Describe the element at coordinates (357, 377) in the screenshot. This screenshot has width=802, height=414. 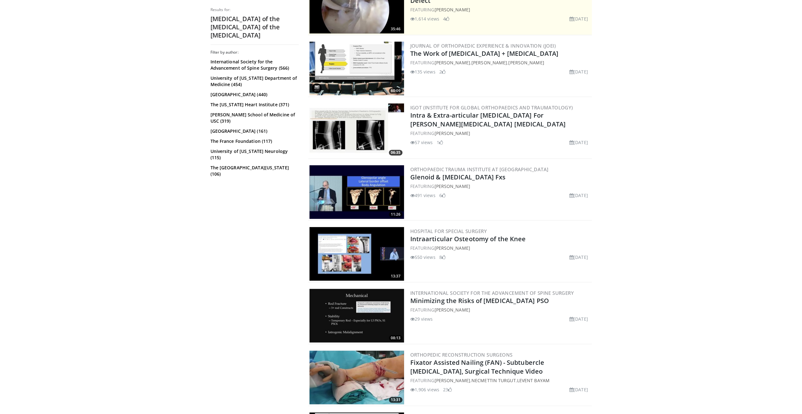
I see `img: e071edbb-ea24-493e-93e4-473a830f7230.300x170_q85_crop-smart_upscale.jpg` at that location.